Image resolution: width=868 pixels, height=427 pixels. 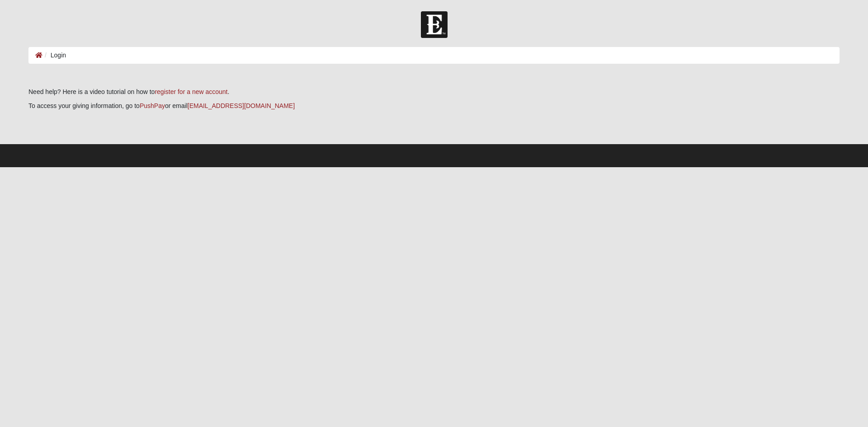 I want to click on a: PushPay, so click(x=152, y=106).